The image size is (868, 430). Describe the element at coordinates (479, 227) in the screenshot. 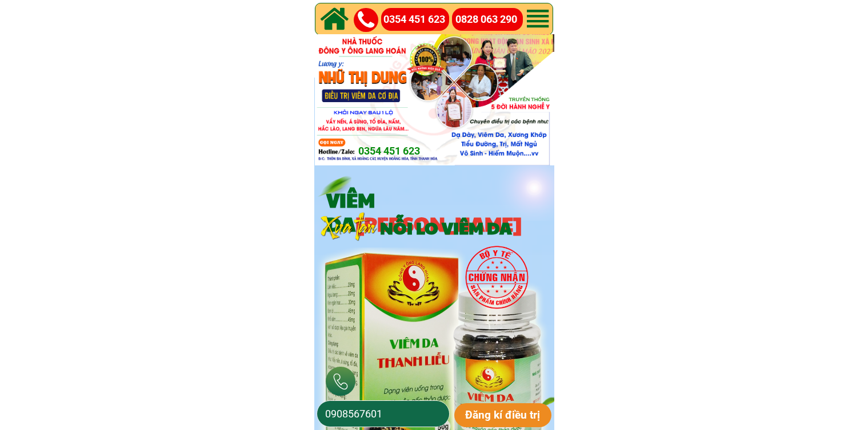

I see `h3: NỖI LO VIÊM DA` at that location.